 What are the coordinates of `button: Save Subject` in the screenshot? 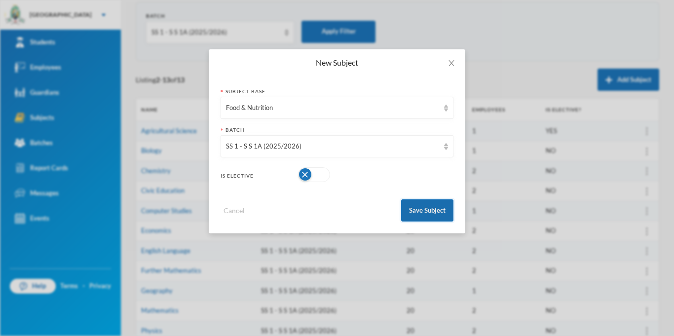 It's located at (427, 210).